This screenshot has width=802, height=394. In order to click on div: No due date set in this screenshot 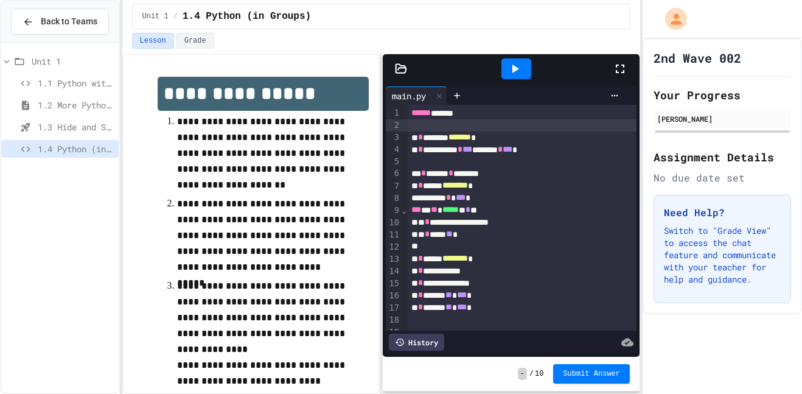, I will do `click(722, 178)`.